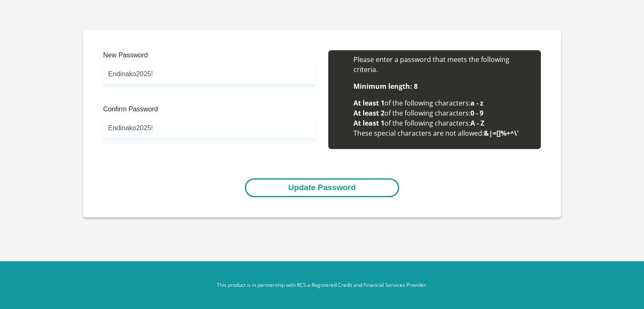 The image size is (644, 309). Describe the element at coordinates (477, 123) in the screenshot. I see `b: A - Z` at that location.